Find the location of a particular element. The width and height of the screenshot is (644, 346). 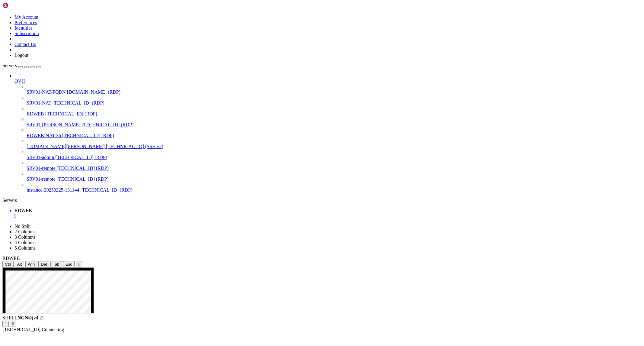

a: 4 Columns is located at coordinates (25, 243).